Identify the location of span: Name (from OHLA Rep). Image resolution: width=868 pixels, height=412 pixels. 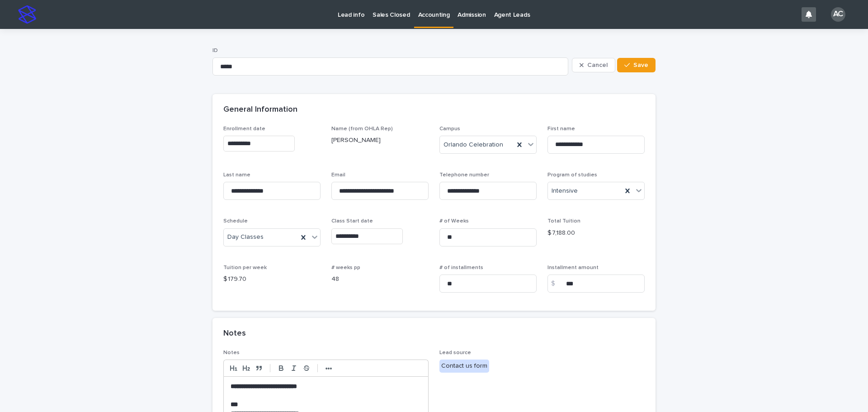
(362, 129).